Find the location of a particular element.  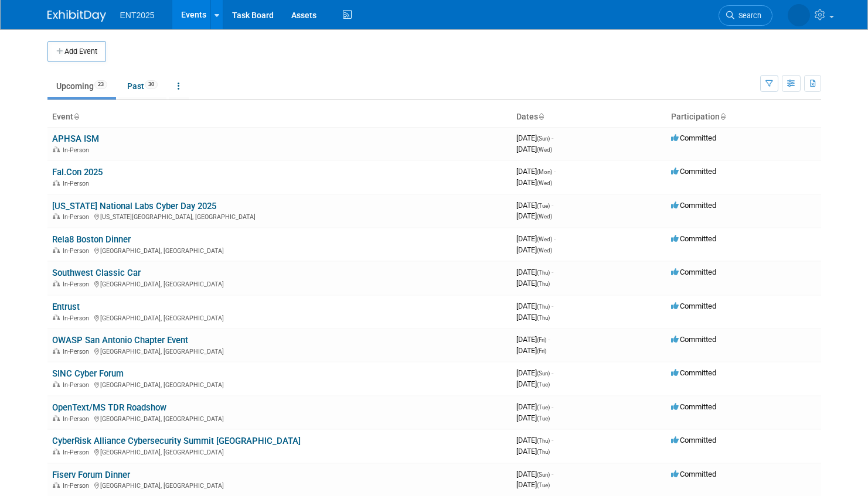

a: Sort by Start Date is located at coordinates (541, 117).